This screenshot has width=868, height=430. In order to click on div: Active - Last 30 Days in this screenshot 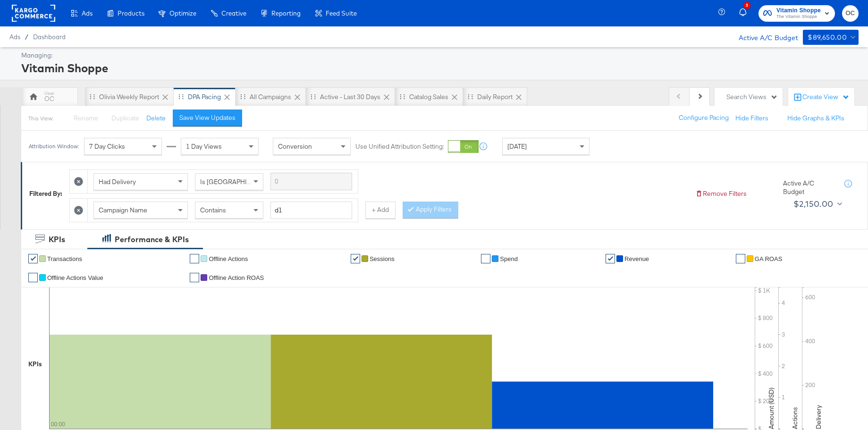, I will do `click(350, 97)`.